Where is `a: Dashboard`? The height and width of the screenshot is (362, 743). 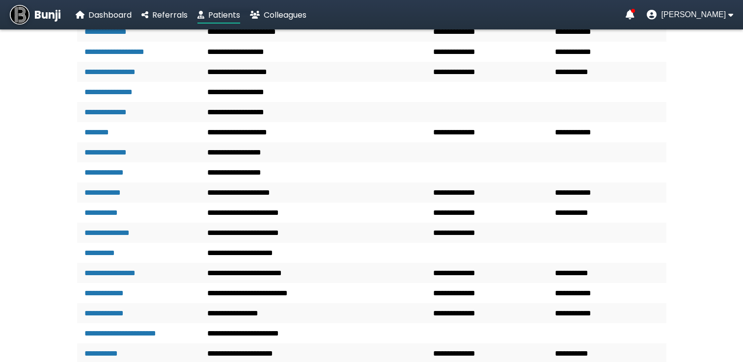 a: Dashboard is located at coordinates (104, 15).